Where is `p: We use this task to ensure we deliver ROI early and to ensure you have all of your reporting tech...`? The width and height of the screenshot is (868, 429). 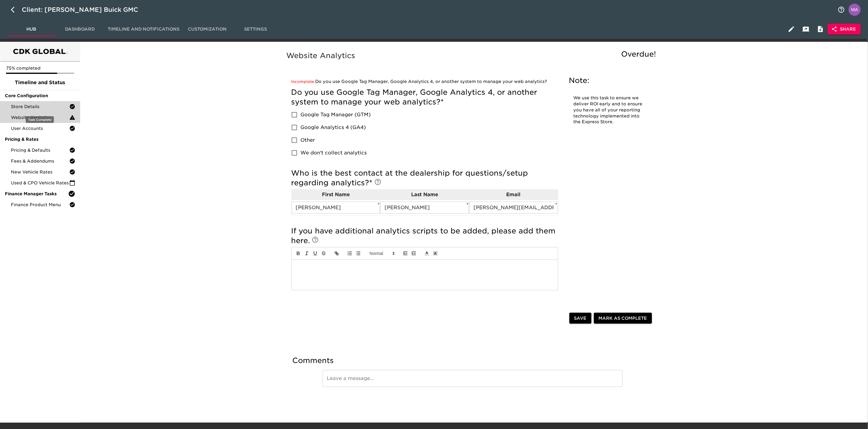
p: We use this task to ensure we deliver ROI early and to ensure you have all of your reporting tech... is located at coordinates (610, 110).